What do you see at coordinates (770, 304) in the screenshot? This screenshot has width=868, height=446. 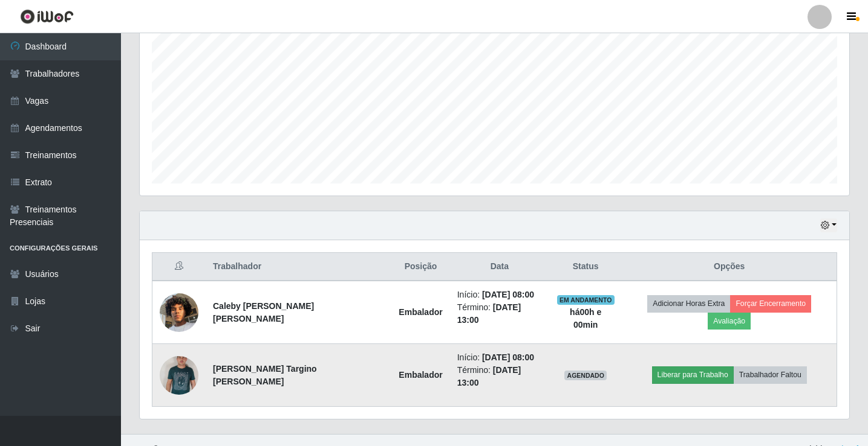 I see `button: Forçar Encerramento` at bounding box center [770, 304].